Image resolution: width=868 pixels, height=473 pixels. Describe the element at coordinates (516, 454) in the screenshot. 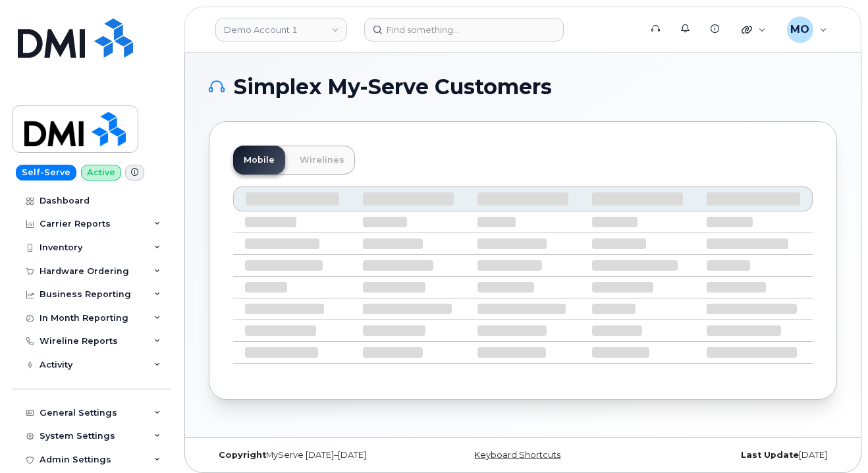

I see `a: Keyboard Shortcuts` at that location.